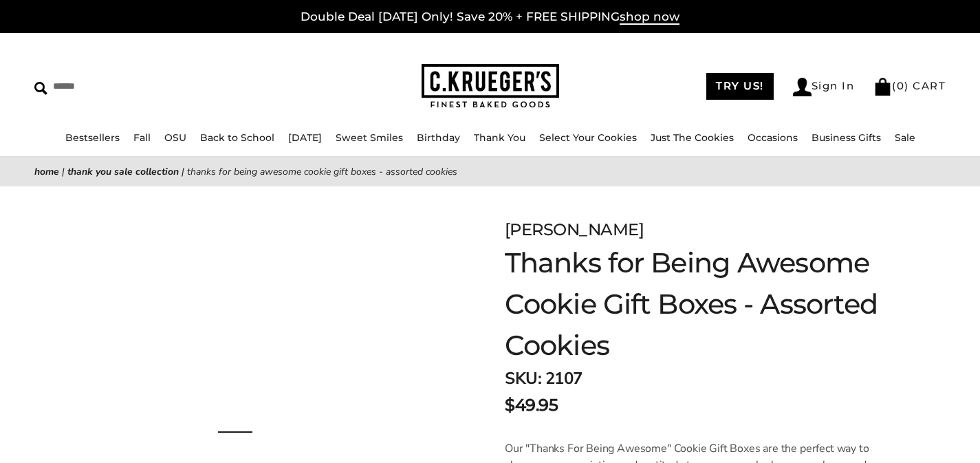 The image size is (980, 463). What do you see at coordinates (708, 304) in the screenshot?
I see `h1: Thanks for Being Awesome Cookie Gift Boxes - Assorted Cookies` at bounding box center [708, 304].